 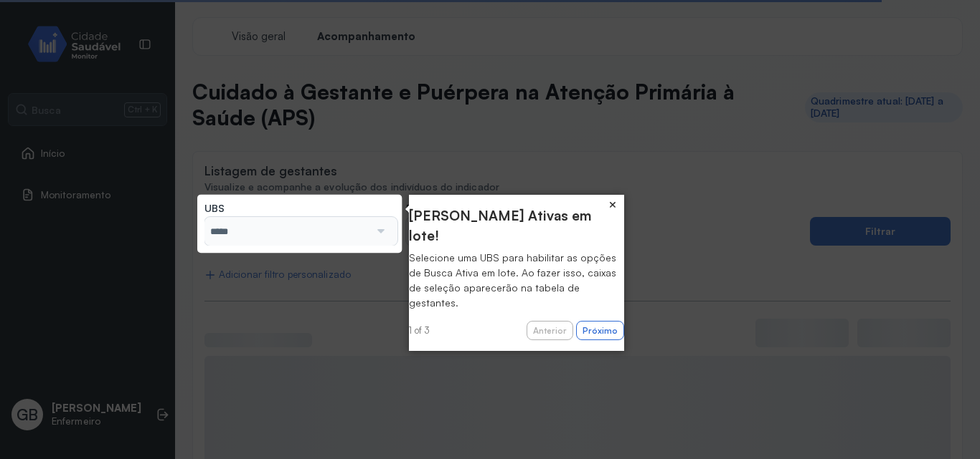 I want to click on span: 1 of 3, so click(x=419, y=330).